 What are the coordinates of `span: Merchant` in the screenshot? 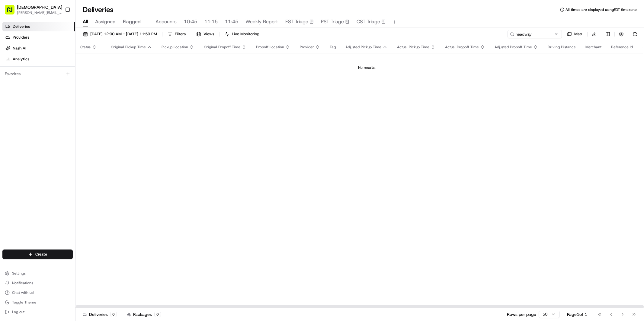 It's located at (593, 47).